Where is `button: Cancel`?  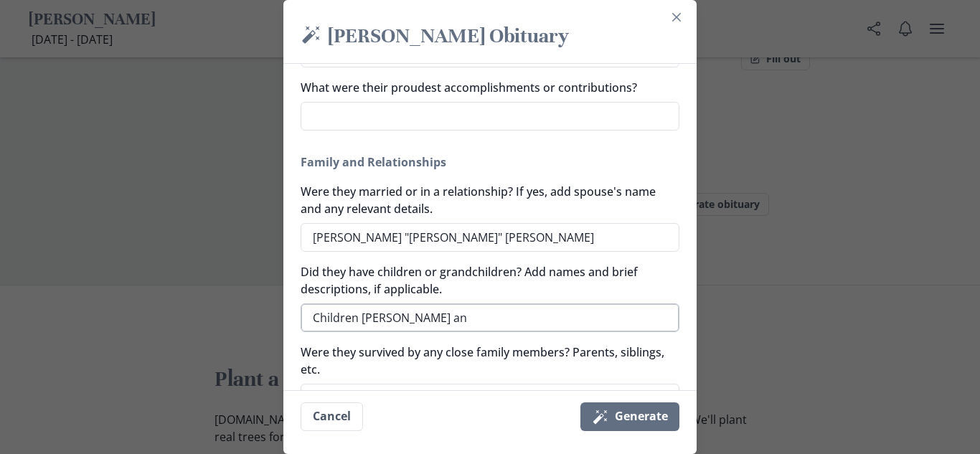 button: Cancel is located at coordinates (331, 416).